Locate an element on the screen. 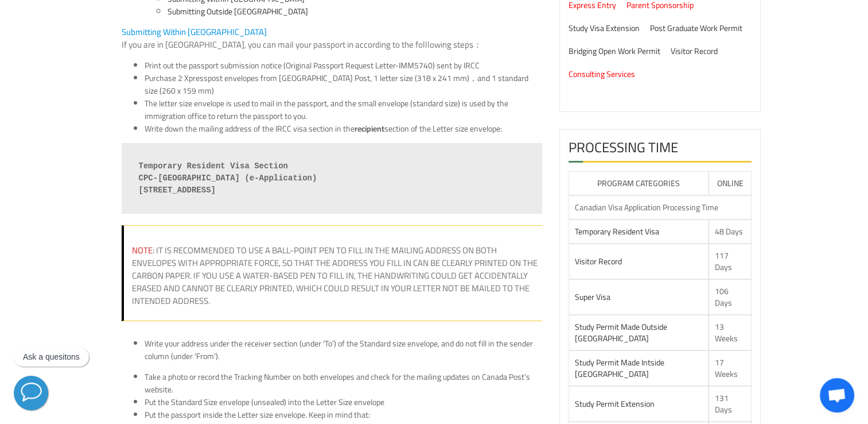 Image resolution: width=868 pixels, height=424 pixels. a: Temporary Resident Visa is located at coordinates (617, 231).